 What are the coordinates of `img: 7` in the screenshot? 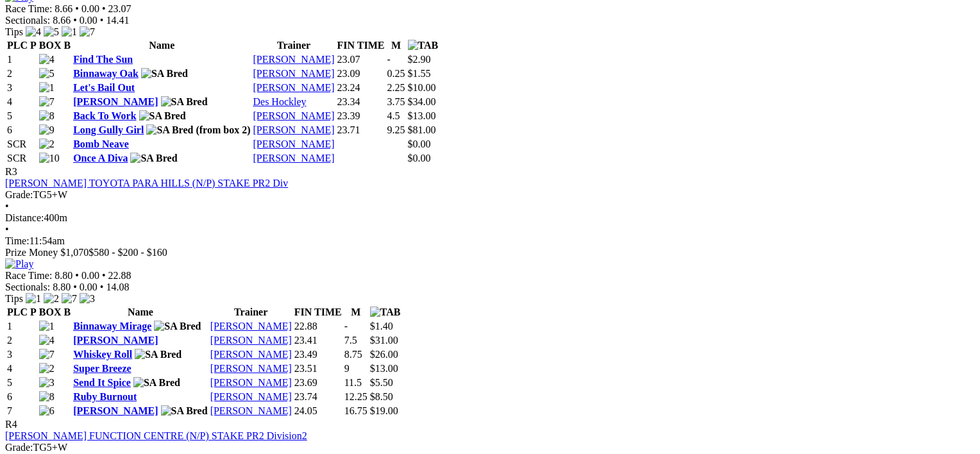 It's located at (47, 354).